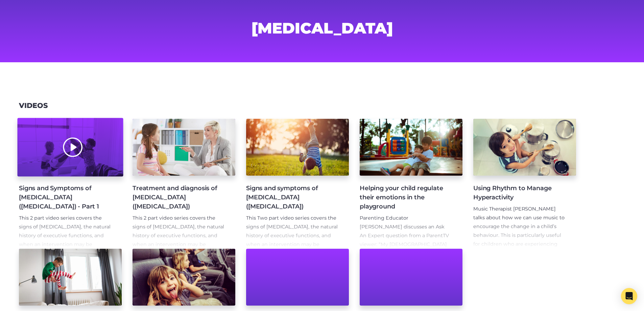  I want to click on h4: Helping your child regulate their emotions in the playground, so click(406, 197).